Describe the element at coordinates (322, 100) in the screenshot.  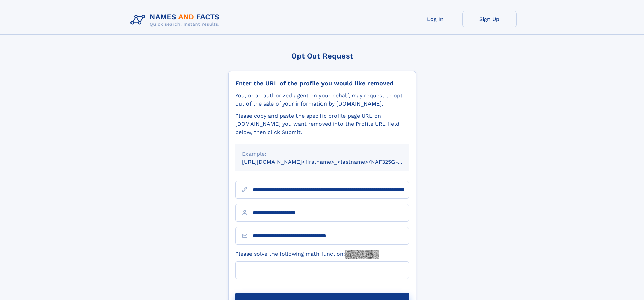
I see `div: You, or an authorized agent on your behalf, may request to opt-out of the sale of your informatio...` at that location.